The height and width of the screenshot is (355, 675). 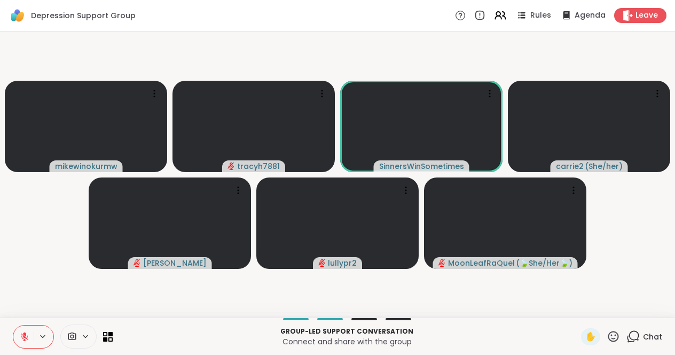 I want to click on span: SinnersWinSometimes, so click(x=421, y=166).